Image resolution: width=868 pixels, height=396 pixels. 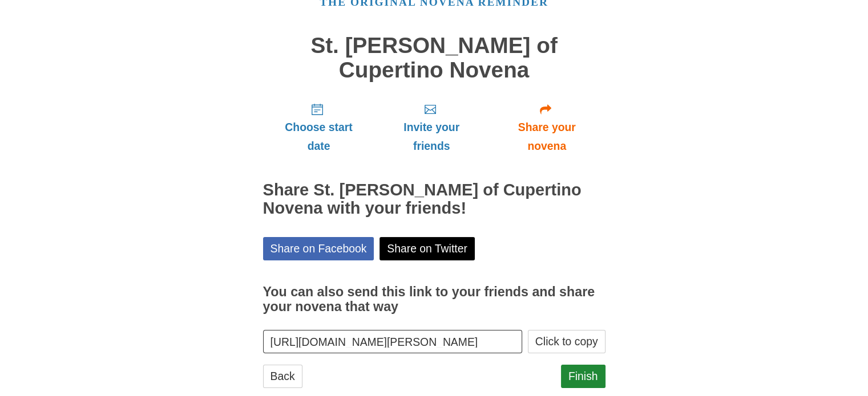 I want to click on a: Share on Twitter, so click(x=427, y=248).